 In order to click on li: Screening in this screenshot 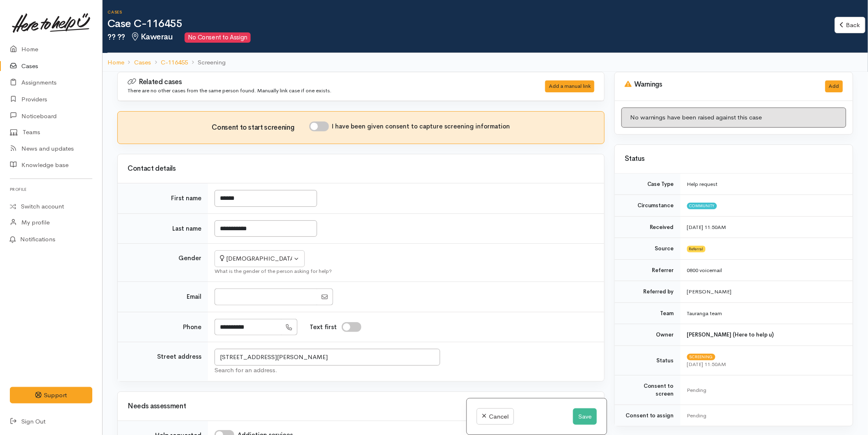, I will do `click(207, 63)`.